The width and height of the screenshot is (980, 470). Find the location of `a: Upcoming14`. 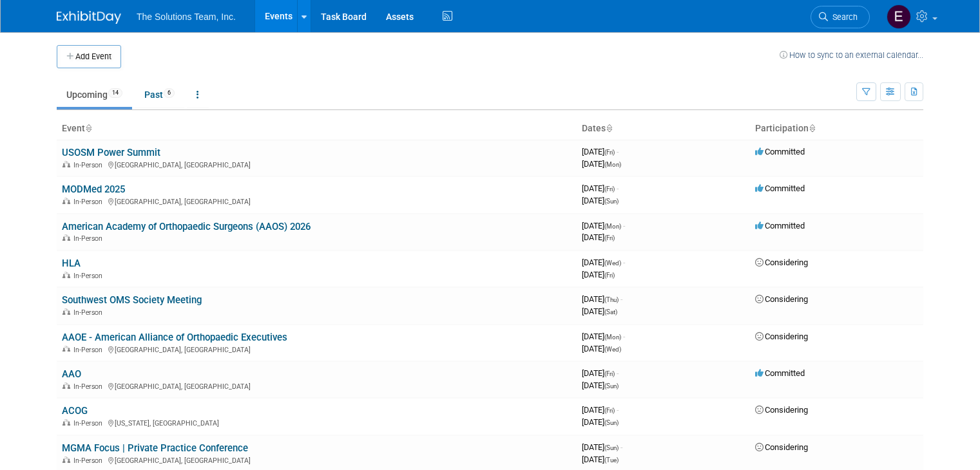

a: Upcoming14 is located at coordinates (94, 94).